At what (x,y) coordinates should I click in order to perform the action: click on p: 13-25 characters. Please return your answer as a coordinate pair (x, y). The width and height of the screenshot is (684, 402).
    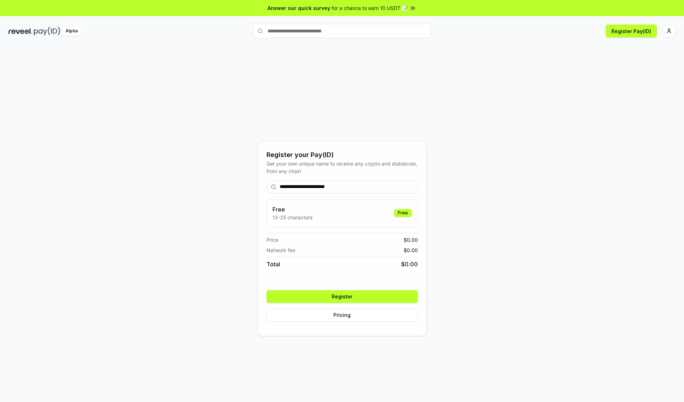
    Looking at the image, I should click on (292, 217).